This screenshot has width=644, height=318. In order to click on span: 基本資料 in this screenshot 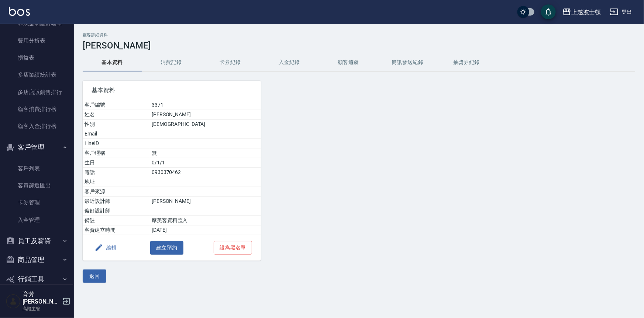, I will do `click(172, 90)`.